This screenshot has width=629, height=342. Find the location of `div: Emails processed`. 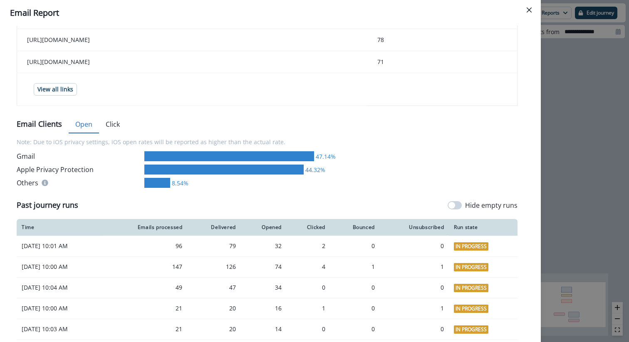

div: Emails processed is located at coordinates (145, 227).